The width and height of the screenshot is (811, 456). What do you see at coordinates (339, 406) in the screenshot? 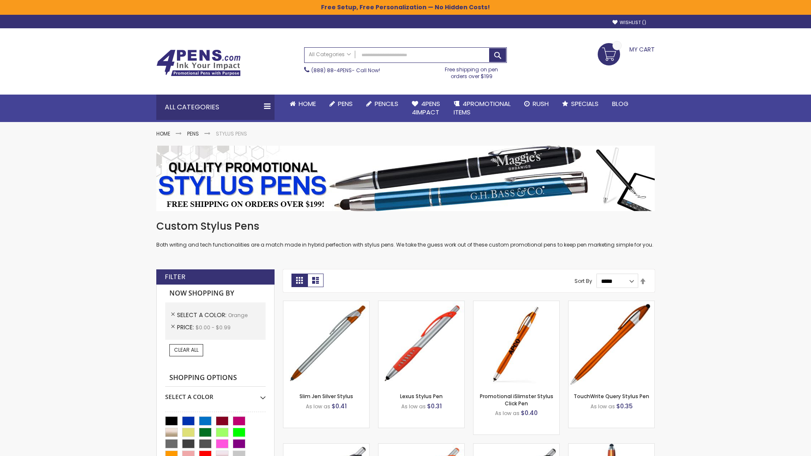
I see `span: $0.41` at bounding box center [339, 406].